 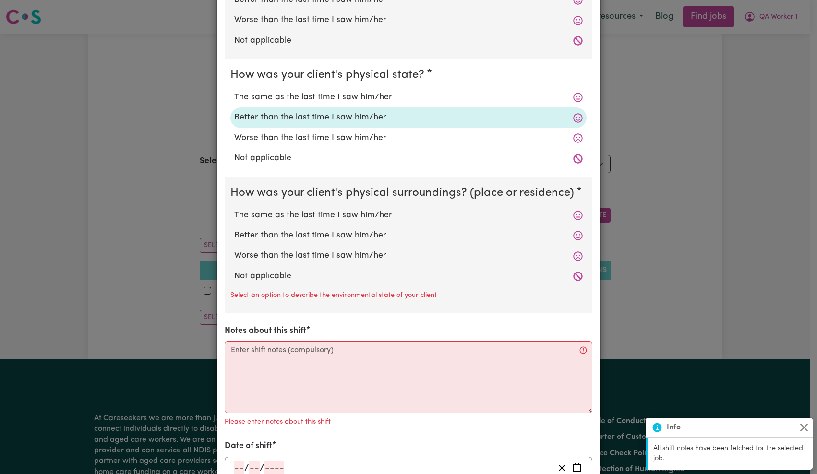 I want to click on button: Close, so click(x=804, y=428).